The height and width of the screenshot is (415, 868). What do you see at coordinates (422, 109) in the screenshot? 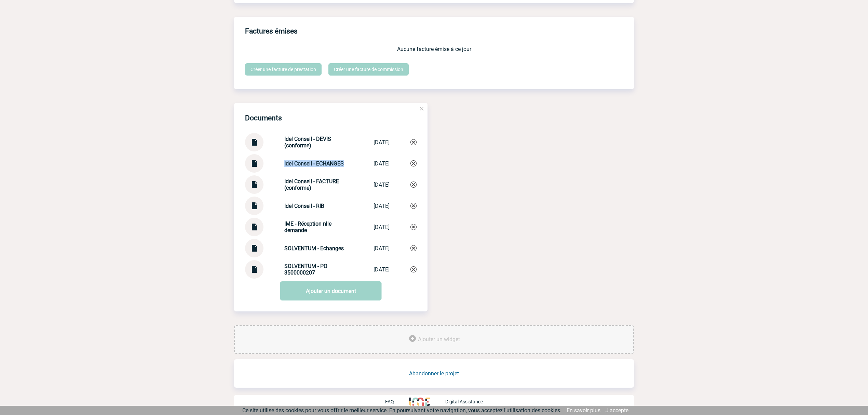
I see `img: close.png` at bounding box center [422, 109].